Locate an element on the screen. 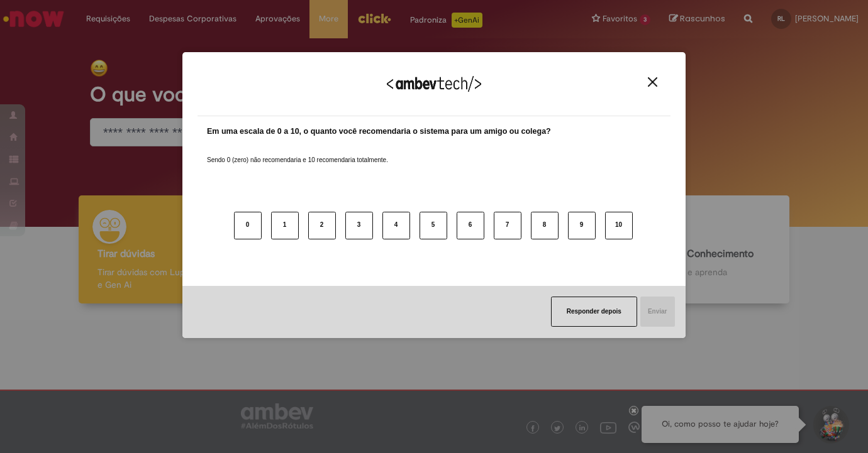 This screenshot has height=453, width=868. label: Sendo 0 (zero) não recomendaria e 10 recomendaria totalmente. is located at coordinates (298, 152).